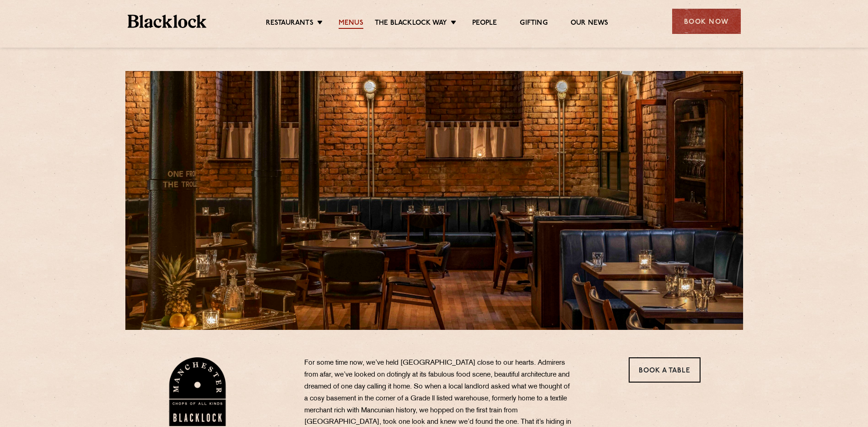 The height and width of the screenshot is (427, 868). I want to click on img: BL_Textured_Logo-footer-cropped.svg, so click(167, 21).